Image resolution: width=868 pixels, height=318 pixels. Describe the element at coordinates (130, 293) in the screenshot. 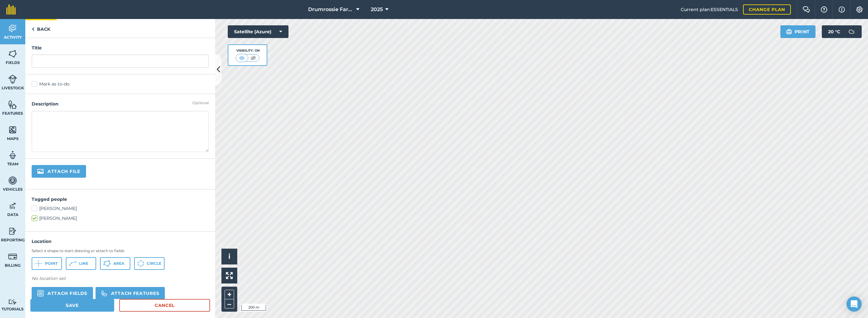

I see `button: Attach features` at that location.